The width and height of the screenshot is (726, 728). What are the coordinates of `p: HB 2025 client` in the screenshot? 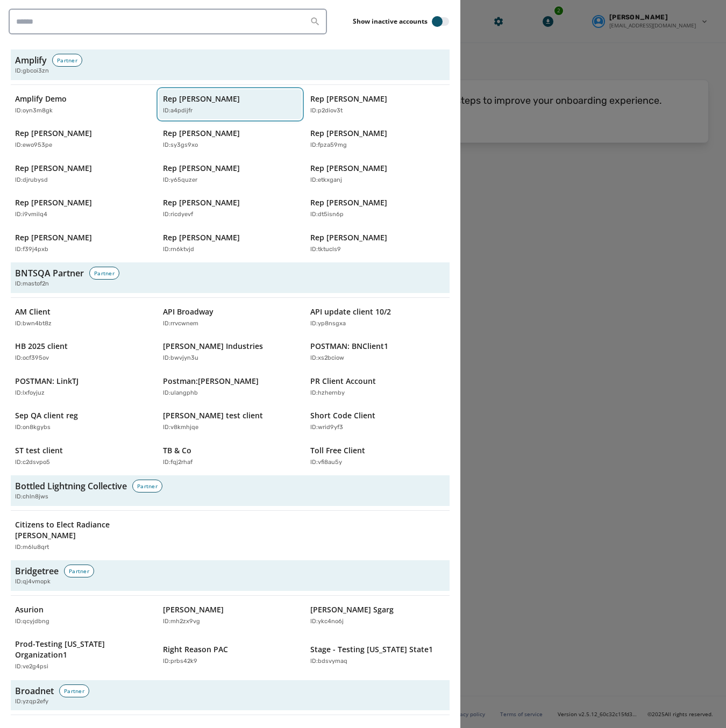 It's located at (42, 347).